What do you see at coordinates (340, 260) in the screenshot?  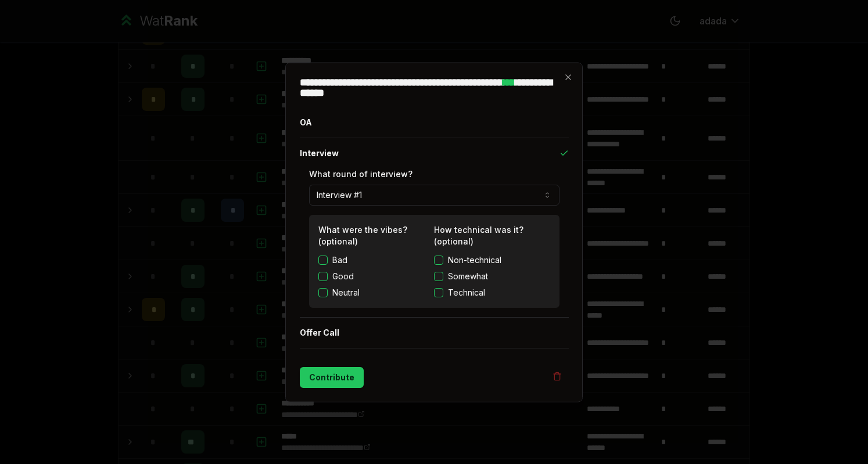 I see `label: Bad` at bounding box center [340, 260].